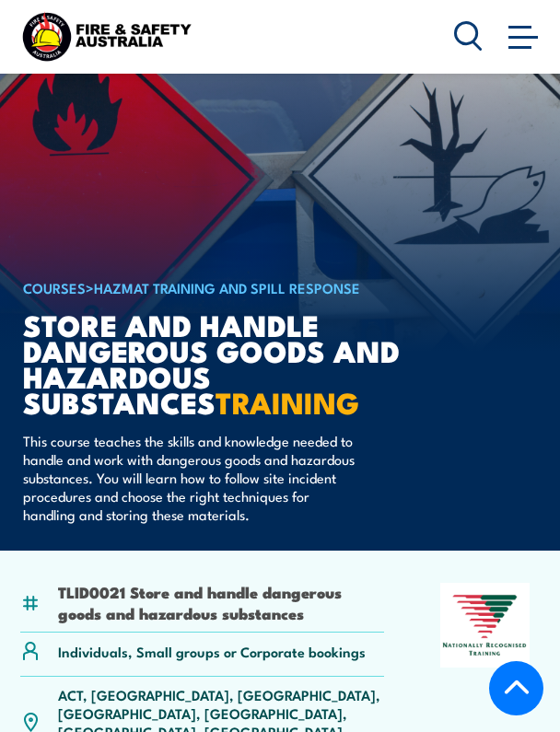 This screenshot has height=732, width=560. I want to click on strong: TRAINING, so click(287, 401).